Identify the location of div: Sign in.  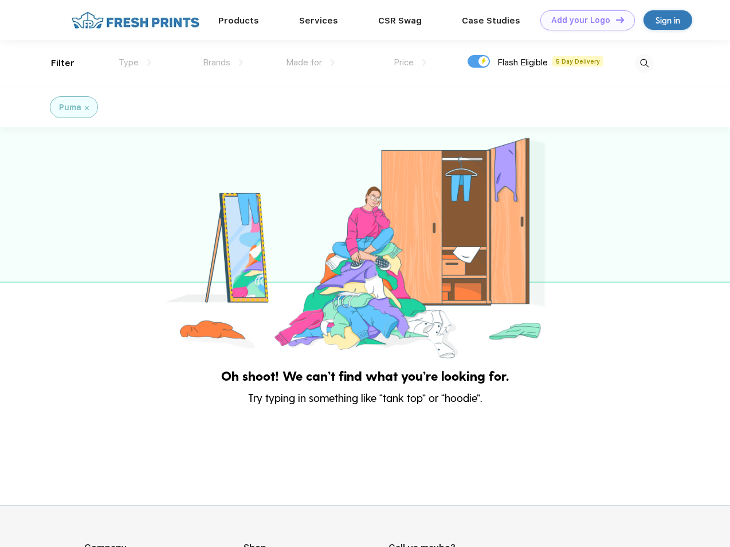
(668, 20).